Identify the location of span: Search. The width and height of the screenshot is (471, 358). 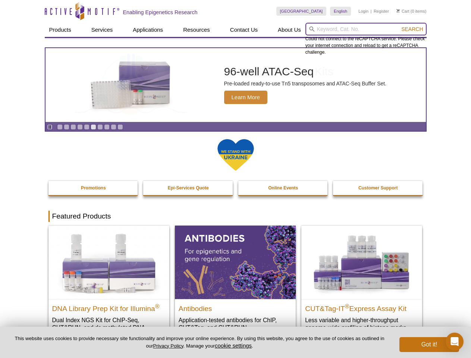
(412, 29).